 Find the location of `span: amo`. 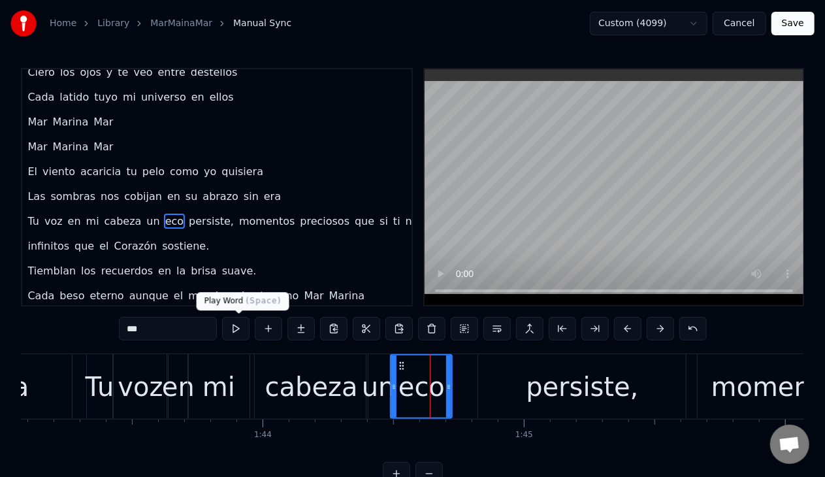

span: amo is located at coordinates (287, 295).